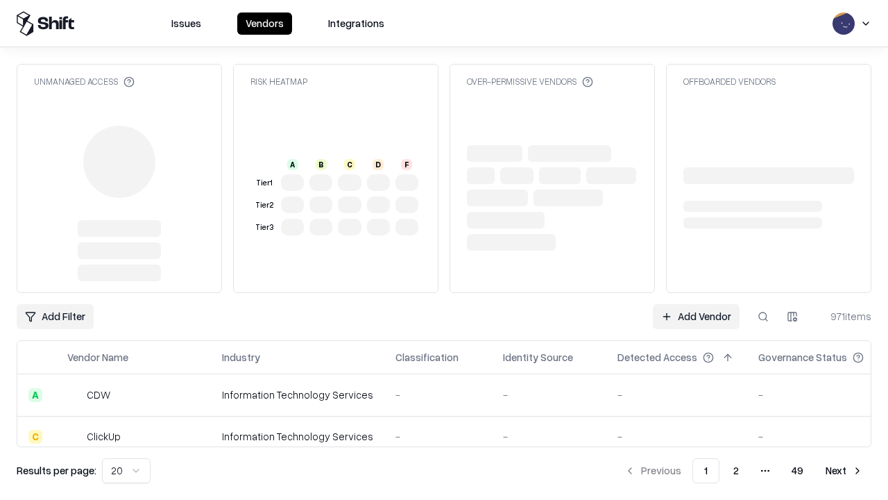  Describe the element at coordinates (538, 357) in the screenshot. I see `div: Identity Source` at that location.